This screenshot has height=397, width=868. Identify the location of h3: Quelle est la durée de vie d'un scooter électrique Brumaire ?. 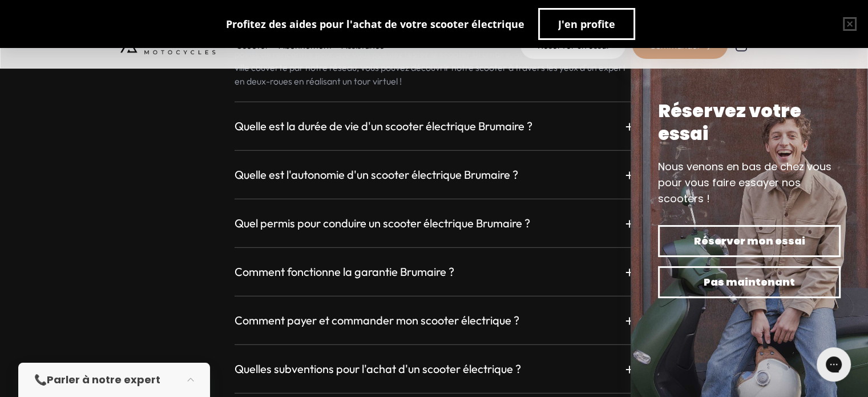
(383, 126).